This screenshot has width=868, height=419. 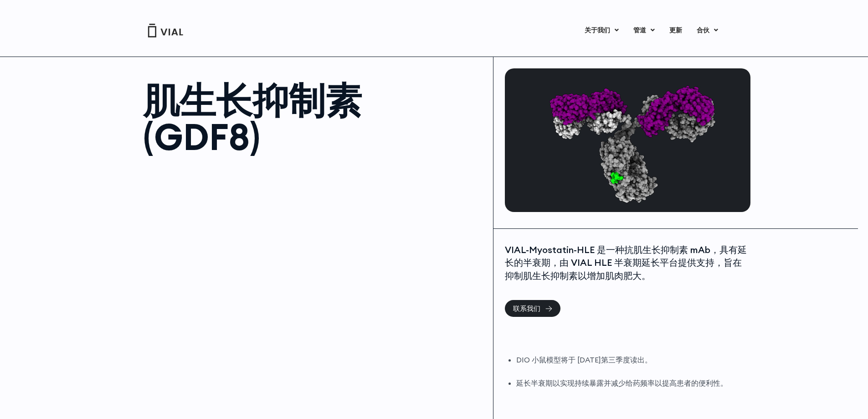 What do you see at coordinates (639, 31) in the screenshot?
I see `font: 管道` at bounding box center [639, 31].